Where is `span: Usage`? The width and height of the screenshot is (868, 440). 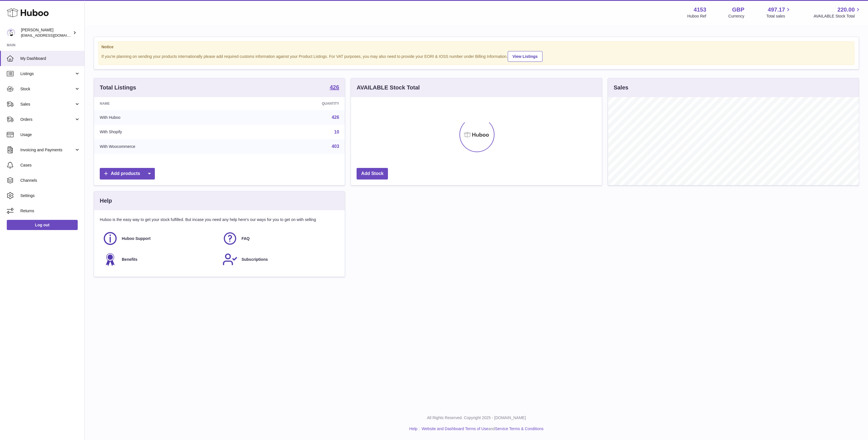 span: Usage is located at coordinates (50, 135).